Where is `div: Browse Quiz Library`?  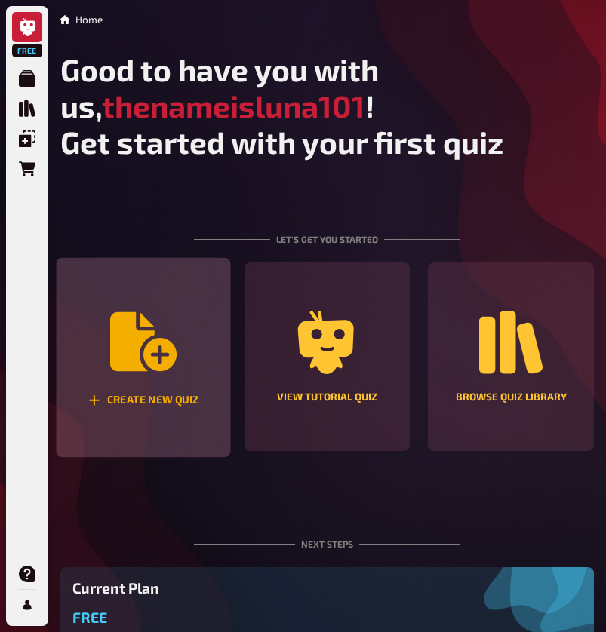 div: Browse Quiz Library is located at coordinates (511, 398).